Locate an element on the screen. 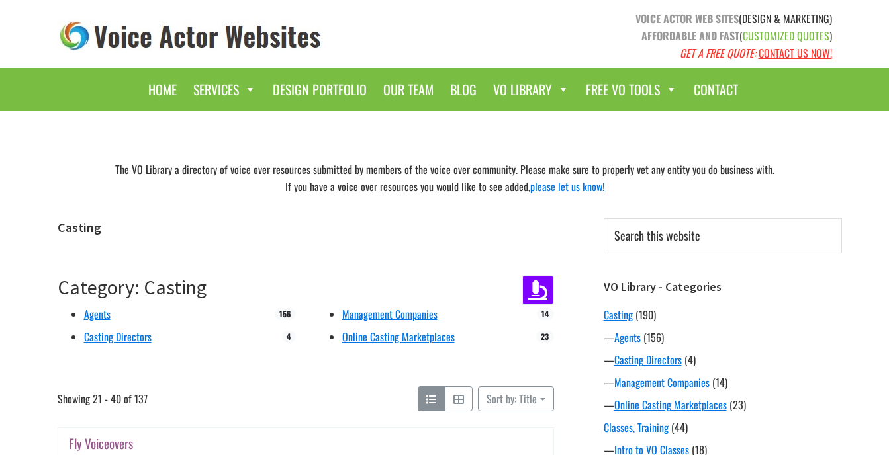 The height and width of the screenshot is (455, 889). a: Home is located at coordinates (162, 89).